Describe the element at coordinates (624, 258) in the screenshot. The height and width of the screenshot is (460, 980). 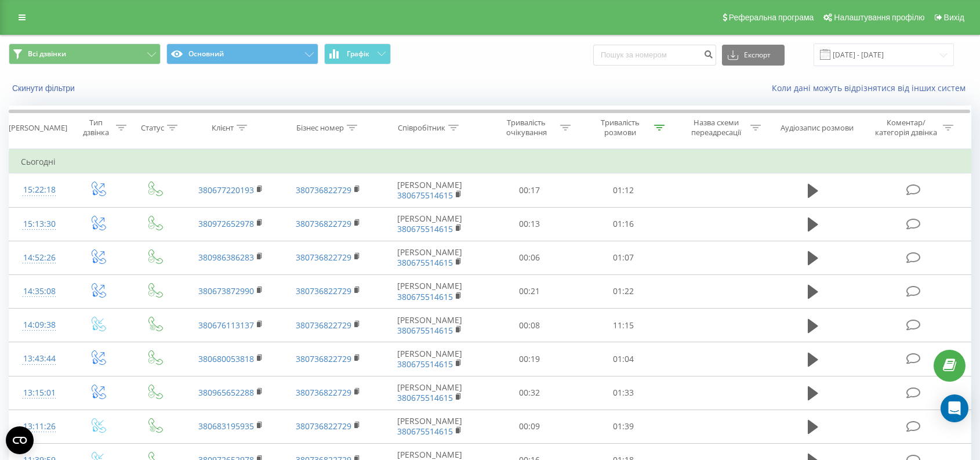
I see `td: 01:07` at that location.